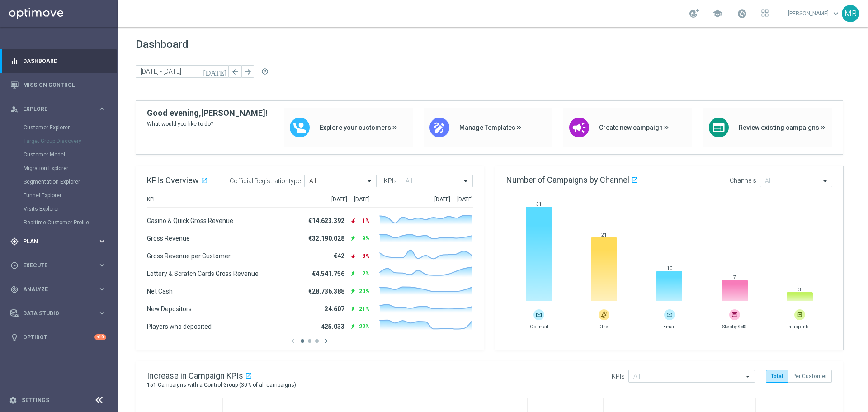 This screenshot has height=412, width=868. I want to click on span: keyboard_arrow_down, so click(836, 14).